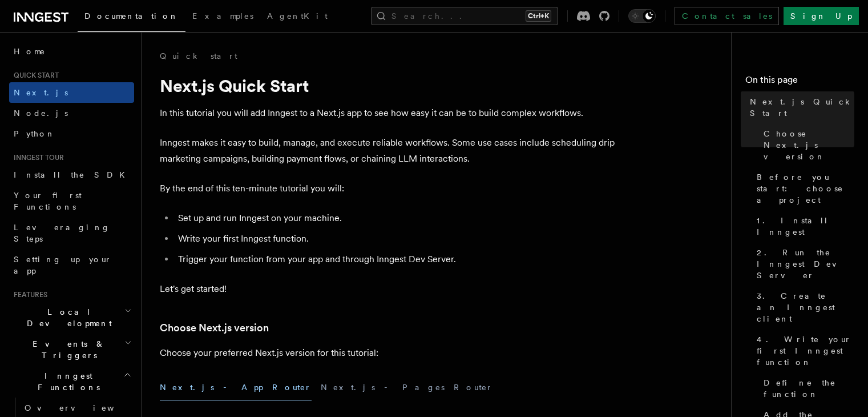 This screenshot has width=868, height=417. What do you see at coordinates (131, 18) in the screenshot?
I see `a: Documentation` at bounding box center [131, 18].